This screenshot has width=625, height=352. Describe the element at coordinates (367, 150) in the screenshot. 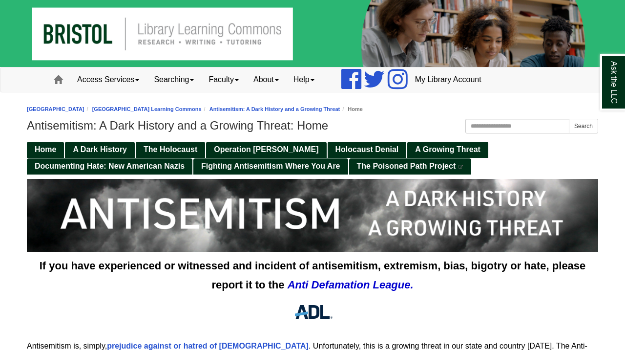

I see `a: Holocaust Denial` at that location.